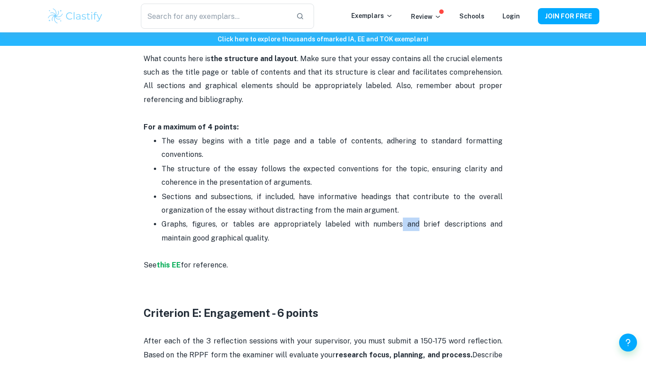 The height and width of the screenshot is (365, 646). Describe the element at coordinates (323, 93) in the screenshot. I see `p: What counts here is . Make sure that your essay contains all the crucial elements such as the tit...` at that location.